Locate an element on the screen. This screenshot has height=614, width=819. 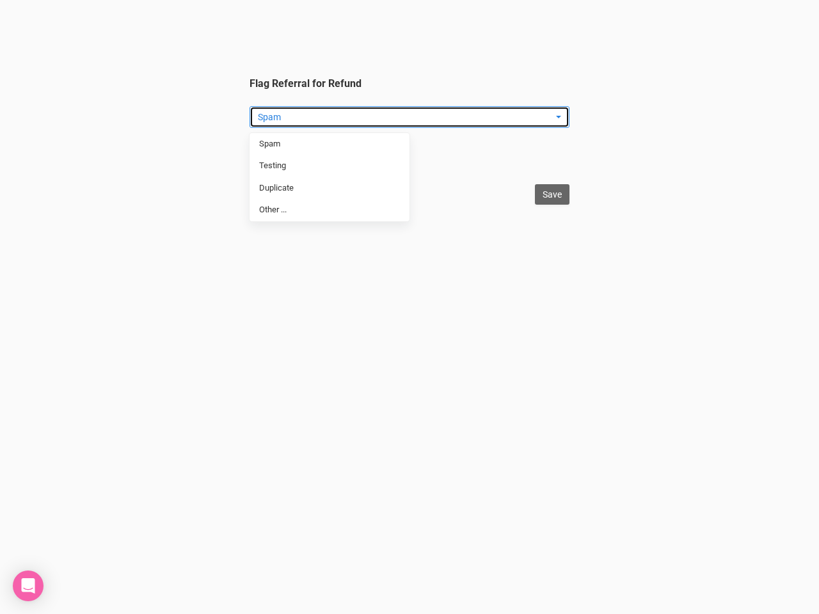
span: Other ... is located at coordinates (273, 210).